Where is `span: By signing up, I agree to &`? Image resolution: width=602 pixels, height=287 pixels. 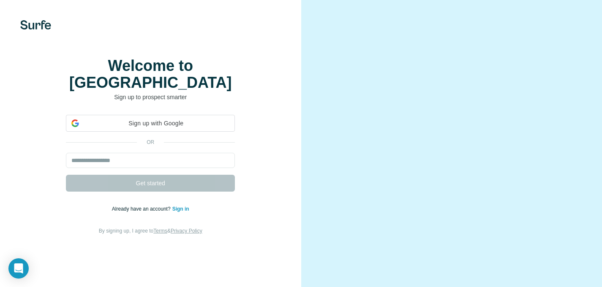
span: By signing up, I agree to & is located at coordinates (150, 231).